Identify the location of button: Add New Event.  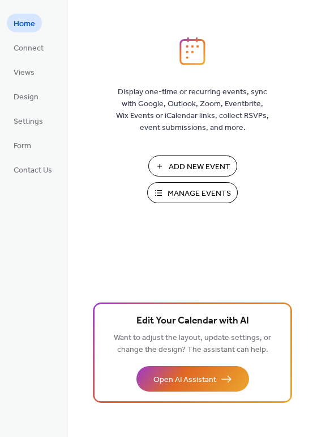
(193, 166).